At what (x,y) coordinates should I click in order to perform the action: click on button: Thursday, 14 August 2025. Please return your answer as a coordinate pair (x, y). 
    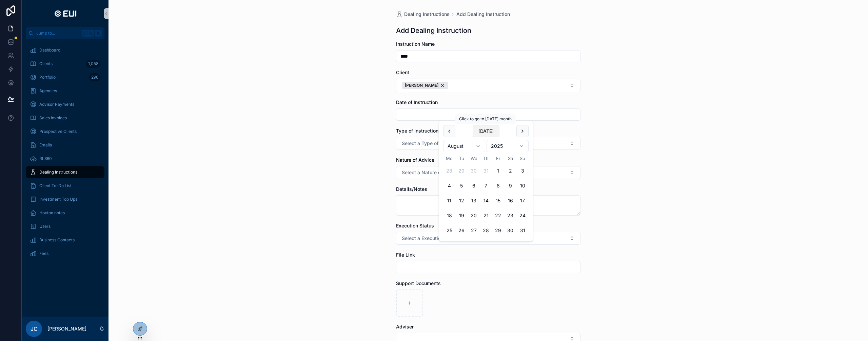
    Looking at the image, I should click on (486, 201).